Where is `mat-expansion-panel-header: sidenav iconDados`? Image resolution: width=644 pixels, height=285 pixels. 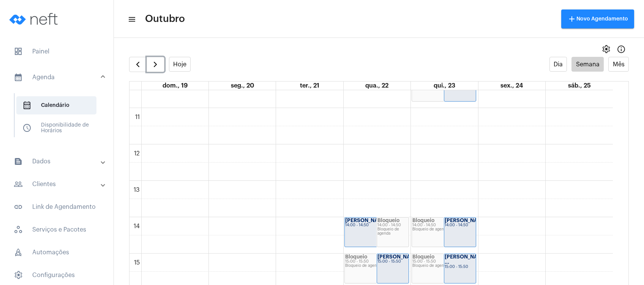
mat-expansion-panel-header: sidenav iconDados is located at coordinates (59, 162).